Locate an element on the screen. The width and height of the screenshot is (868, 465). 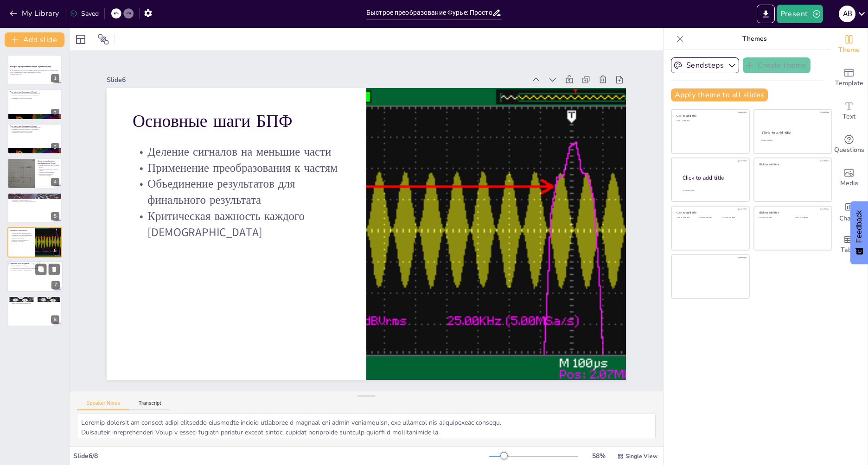
p: Полезно в реальном времени is located at coordinates (48, 173).